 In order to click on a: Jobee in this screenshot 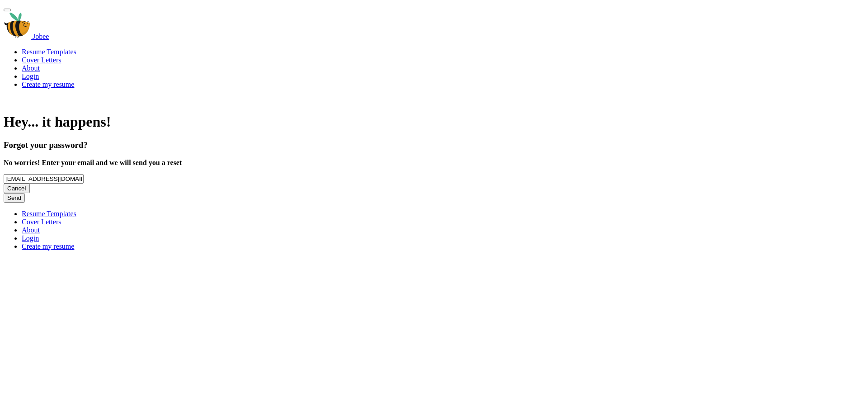, I will do `click(26, 37)`.